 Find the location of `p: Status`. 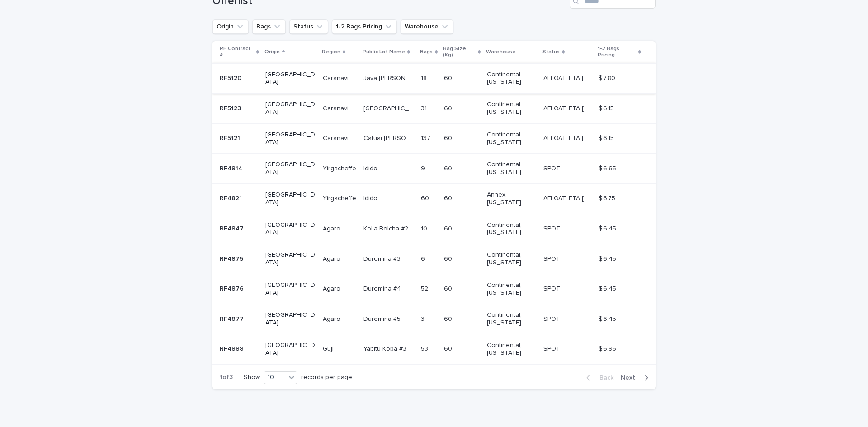

p: Status is located at coordinates (551, 52).